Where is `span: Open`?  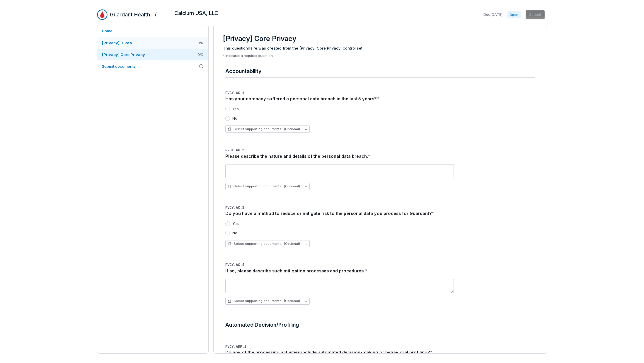 span: Open is located at coordinates (514, 14).